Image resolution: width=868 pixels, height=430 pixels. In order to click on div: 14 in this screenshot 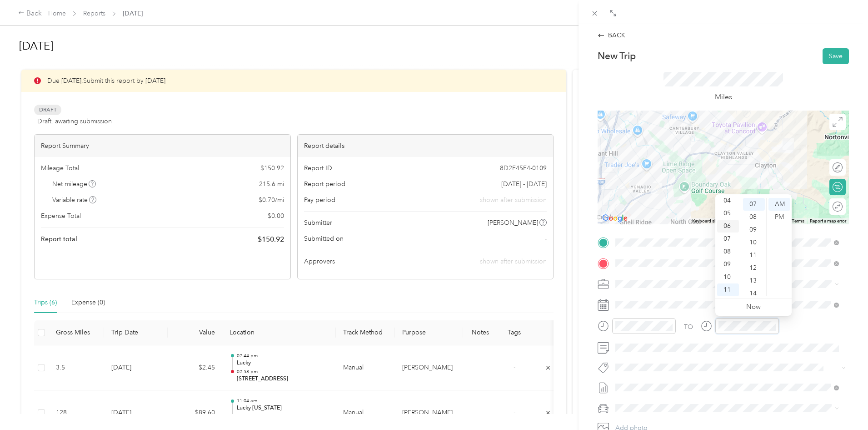, I will do `click(754, 293)`.